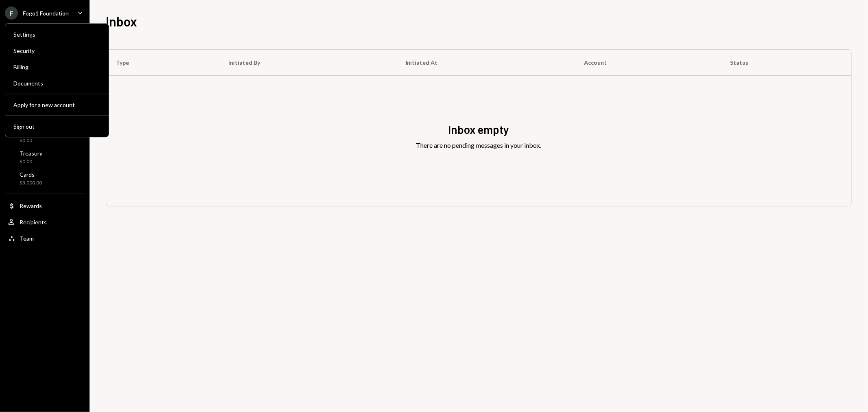 This screenshot has width=868, height=412. Describe the element at coordinates (46, 13) in the screenshot. I see `div: Fogo1 Foundation` at that location.